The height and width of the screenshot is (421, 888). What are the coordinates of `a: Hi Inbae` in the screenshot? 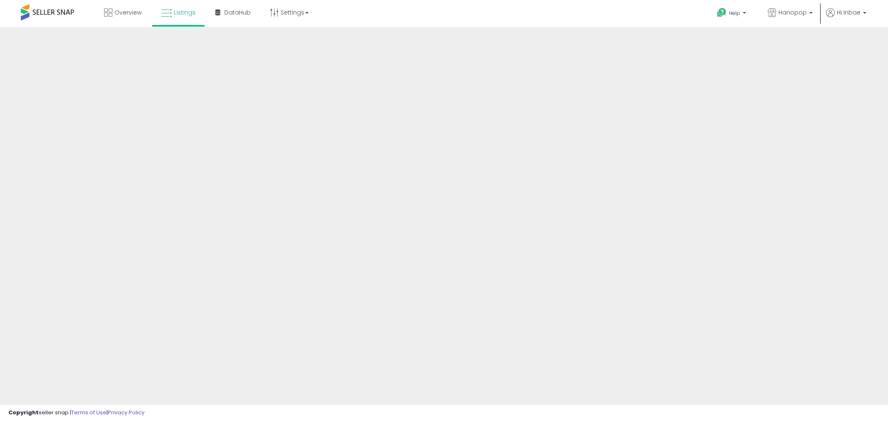 It's located at (846, 17).